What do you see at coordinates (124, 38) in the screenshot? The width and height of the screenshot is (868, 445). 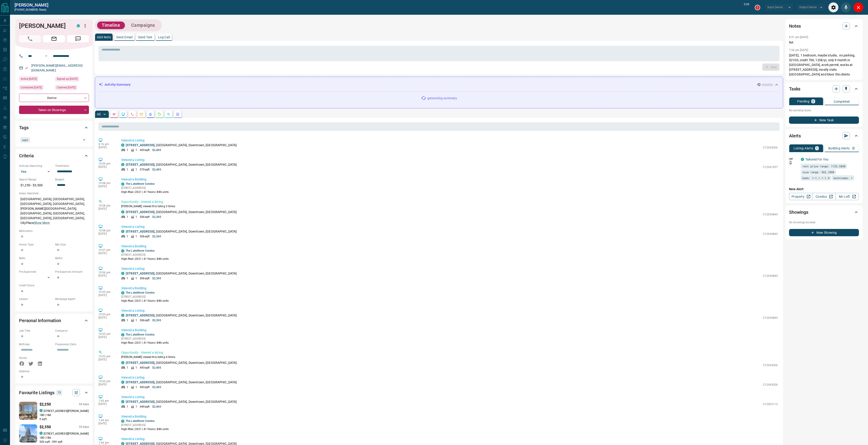 I see `p: Send Email` at bounding box center [124, 38].